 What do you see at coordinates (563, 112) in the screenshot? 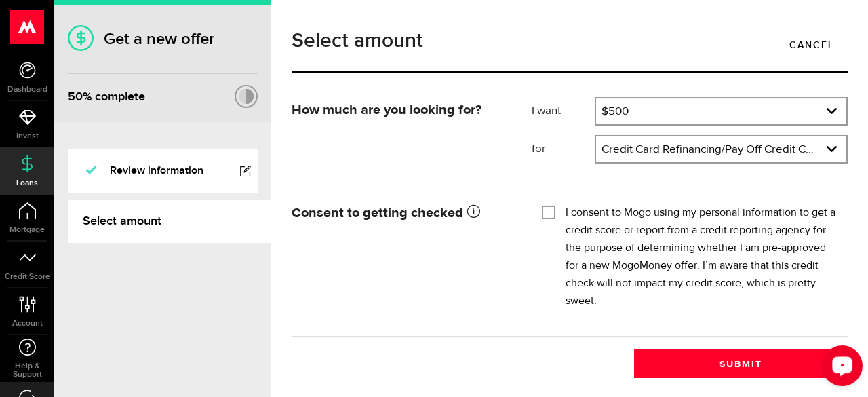
I see `label: I want` at bounding box center [563, 112].